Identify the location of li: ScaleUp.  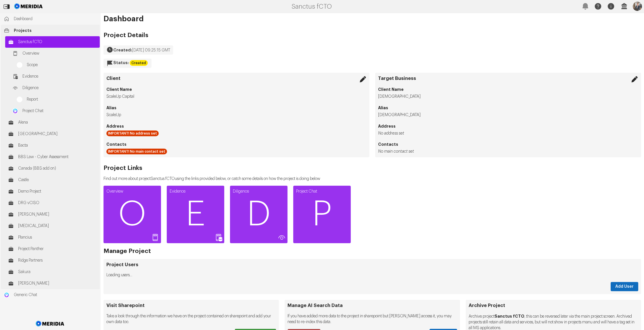
(236, 115).